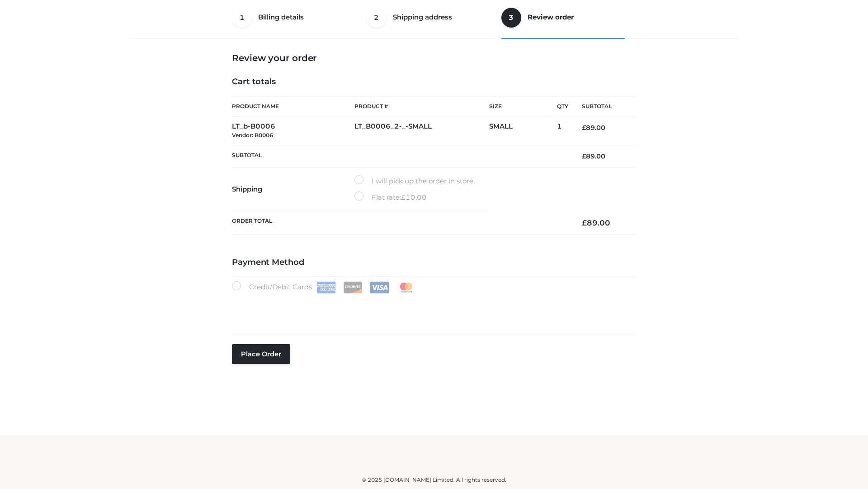 This screenshot has width=868, height=489. Describe the element at coordinates (434, 82) in the screenshot. I see `h4: Cart totals` at that location.